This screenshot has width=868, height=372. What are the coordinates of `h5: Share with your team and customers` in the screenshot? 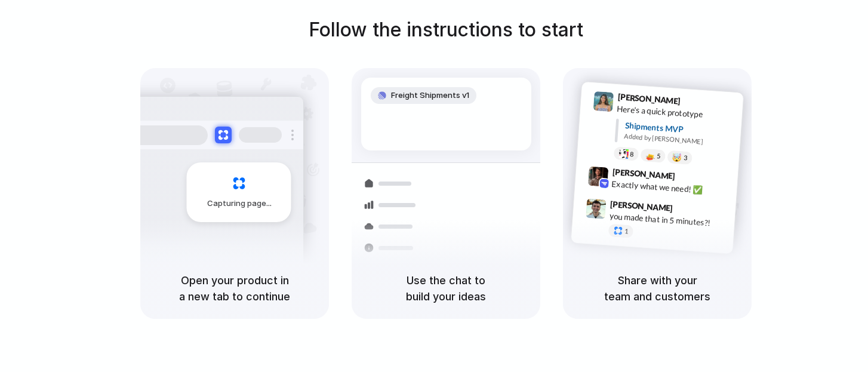 It's located at (657, 288).